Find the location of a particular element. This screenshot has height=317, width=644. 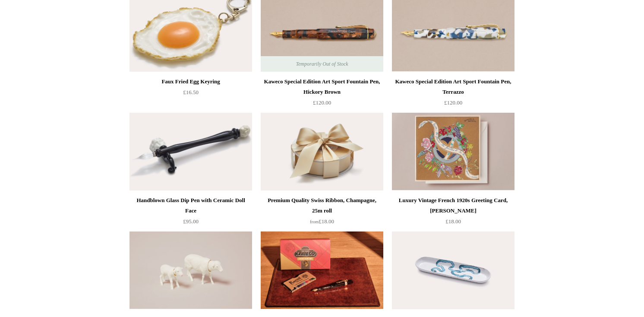

img: Luxury Vintage French 1920s Greeting Card, Verlaine Poem is located at coordinates (453, 152).